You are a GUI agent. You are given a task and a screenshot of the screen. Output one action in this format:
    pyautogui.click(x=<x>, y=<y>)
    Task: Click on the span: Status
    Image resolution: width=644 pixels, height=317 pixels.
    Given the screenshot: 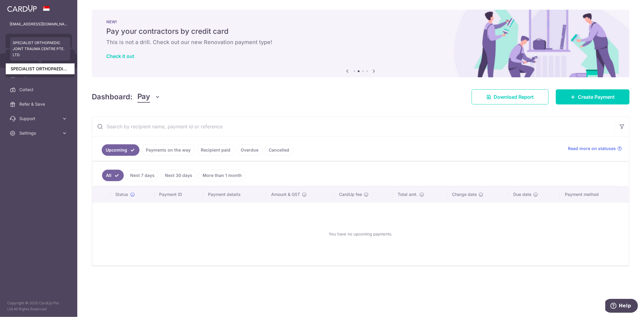 What is the action you would take?
    pyautogui.click(x=121, y=194)
    